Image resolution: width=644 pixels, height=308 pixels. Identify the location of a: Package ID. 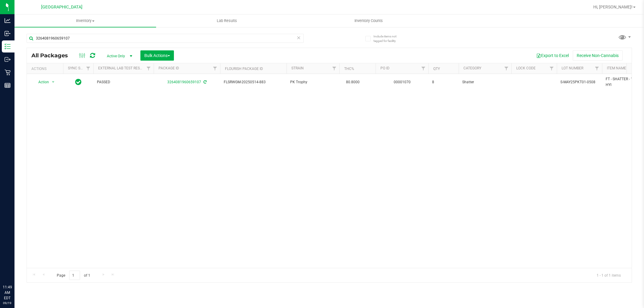
(169, 68).